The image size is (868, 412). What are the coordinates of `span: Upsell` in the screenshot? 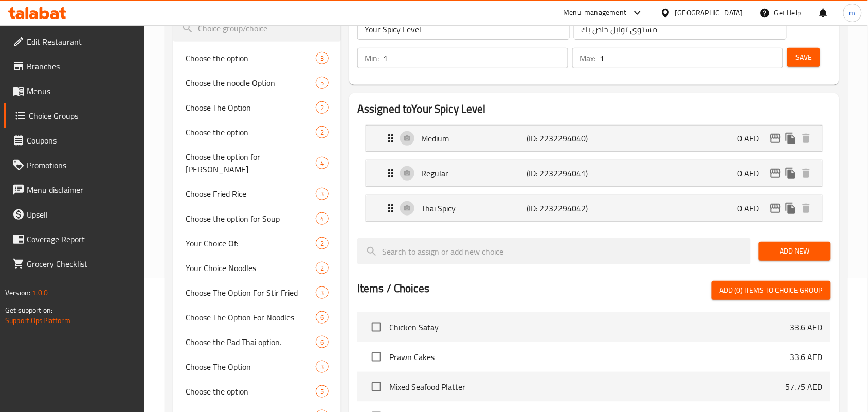 It's located at (82, 214).